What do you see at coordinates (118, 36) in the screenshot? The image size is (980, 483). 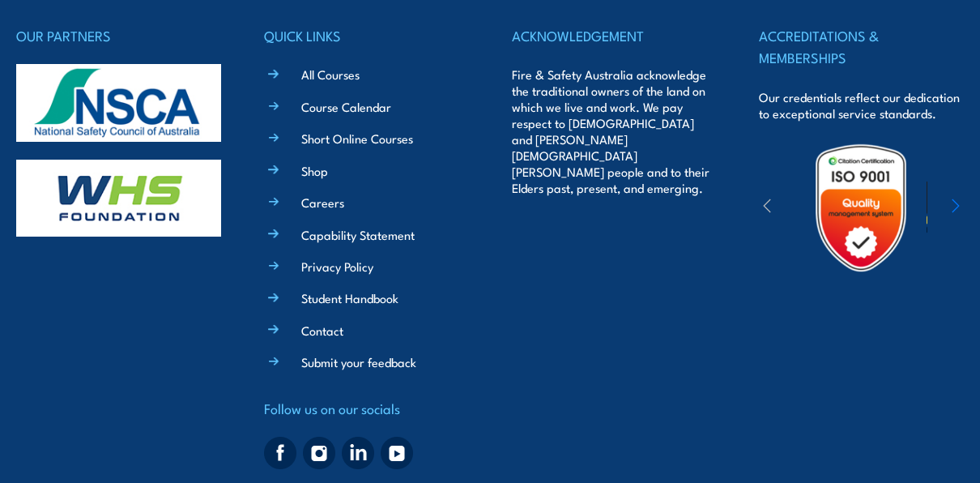 I see `h4: OUR PARTNERS` at bounding box center [118, 36].